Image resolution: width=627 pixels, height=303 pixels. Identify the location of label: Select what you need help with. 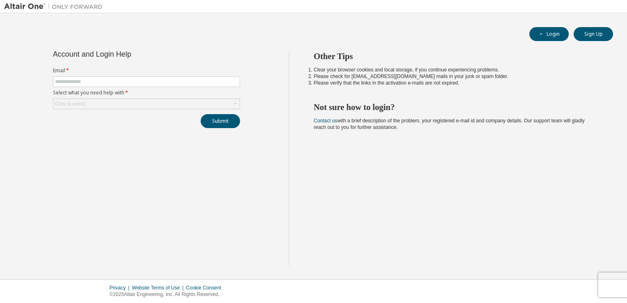
(146, 93).